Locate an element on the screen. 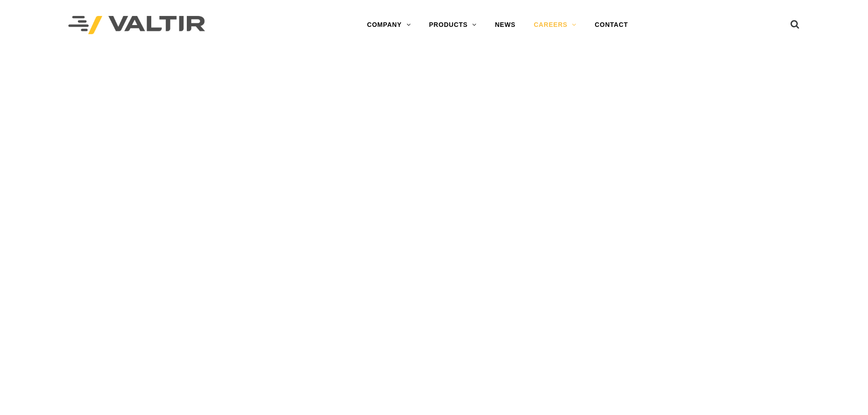 The height and width of the screenshot is (415, 868). a: CAREERS is located at coordinates (555, 25).